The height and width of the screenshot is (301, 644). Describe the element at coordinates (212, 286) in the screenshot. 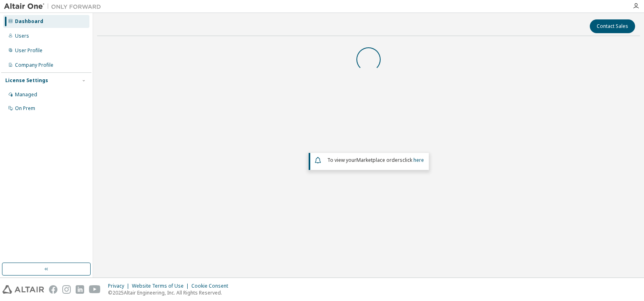

I see `div: Cookie Consent` at that location.